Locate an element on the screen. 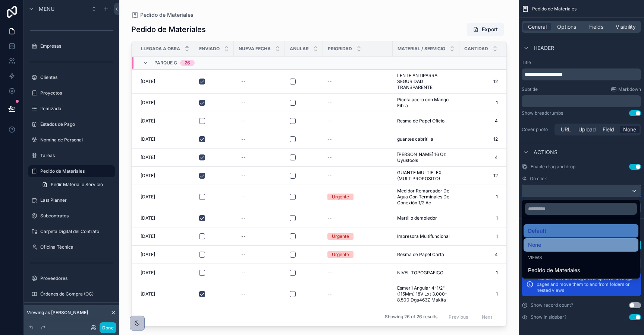 Image resolution: width=644 pixels, height=335 pixels. div: 26 is located at coordinates (187, 63).